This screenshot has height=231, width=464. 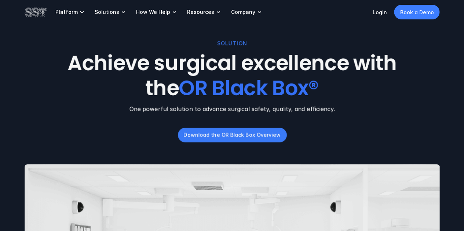 What do you see at coordinates (249, 88) in the screenshot?
I see `span: OR Black Box®` at bounding box center [249, 88].